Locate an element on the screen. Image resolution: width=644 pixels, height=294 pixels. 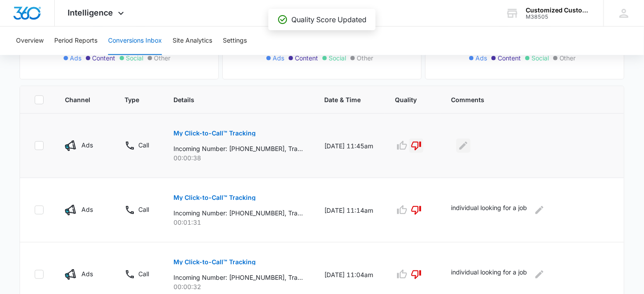
button: Overview is located at coordinates (30, 41).